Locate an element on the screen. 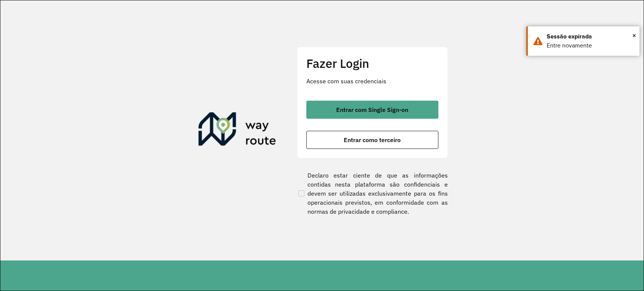  button: Close is located at coordinates (634, 35).